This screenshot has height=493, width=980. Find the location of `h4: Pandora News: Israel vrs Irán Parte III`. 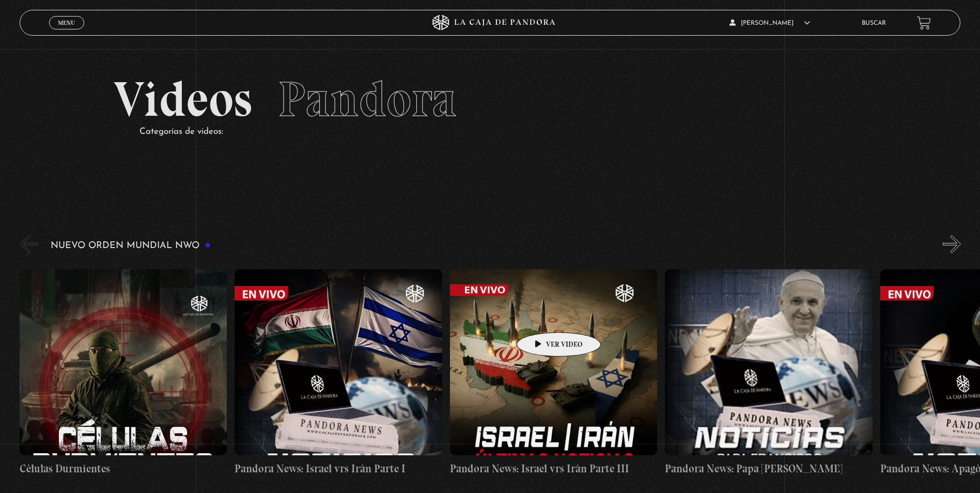

h4: Pandora News: Israel vrs Irán Parte III is located at coordinates (553, 469).